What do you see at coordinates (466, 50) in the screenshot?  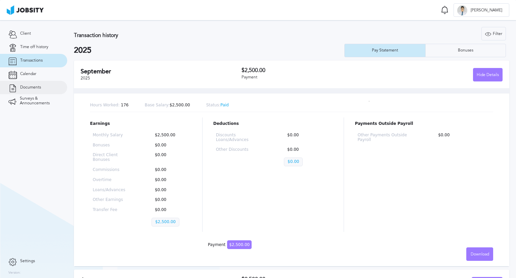 I see `button: Bonuses` at bounding box center [466, 50].